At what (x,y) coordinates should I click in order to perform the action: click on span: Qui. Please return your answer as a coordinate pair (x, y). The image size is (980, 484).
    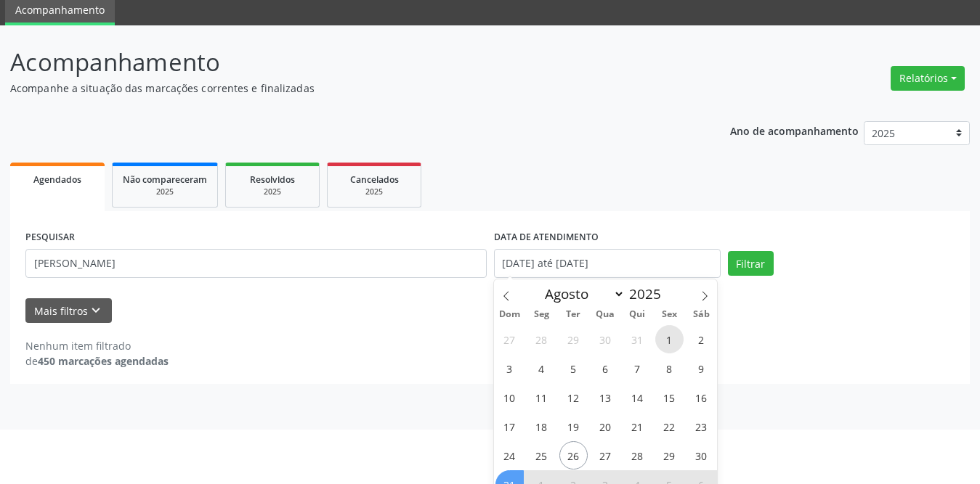
    Looking at the image, I should click on (638, 314).